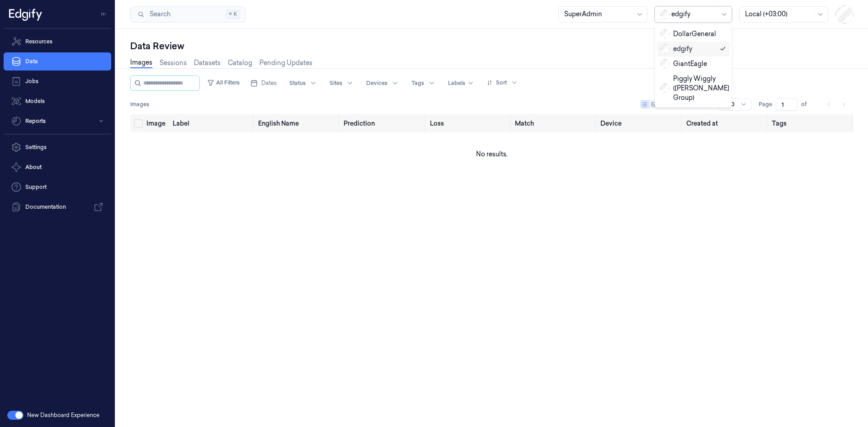 This screenshot has height=427, width=868. I want to click on div: edgify, so click(676, 49).